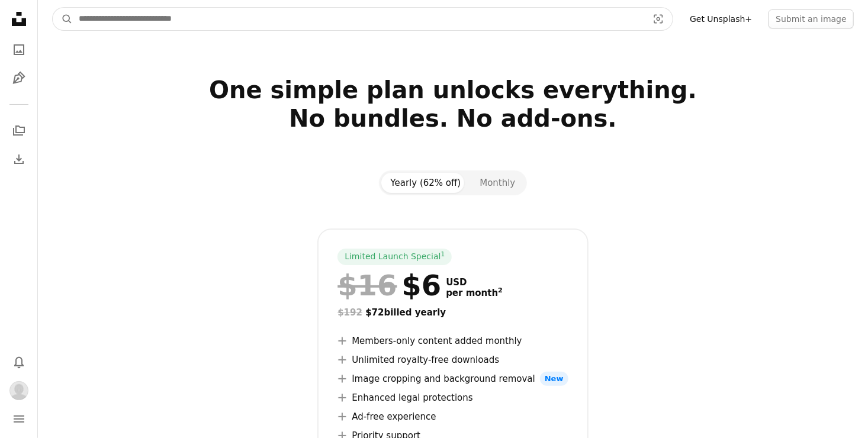  I want to click on button: Profile, so click(19, 391).